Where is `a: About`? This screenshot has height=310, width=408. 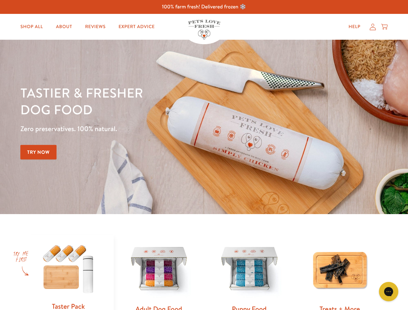
a: About is located at coordinates (64, 27).